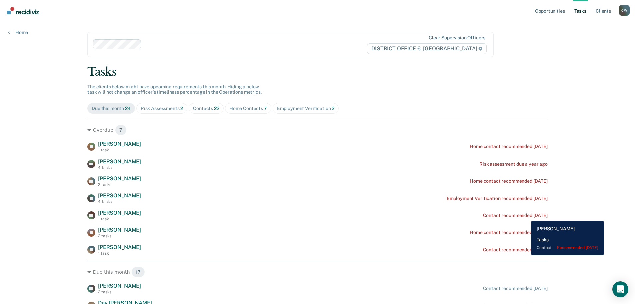 This screenshot has height=304, width=635. What do you see at coordinates (128, 108) in the screenshot?
I see `span: 24` at bounding box center [128, 108].